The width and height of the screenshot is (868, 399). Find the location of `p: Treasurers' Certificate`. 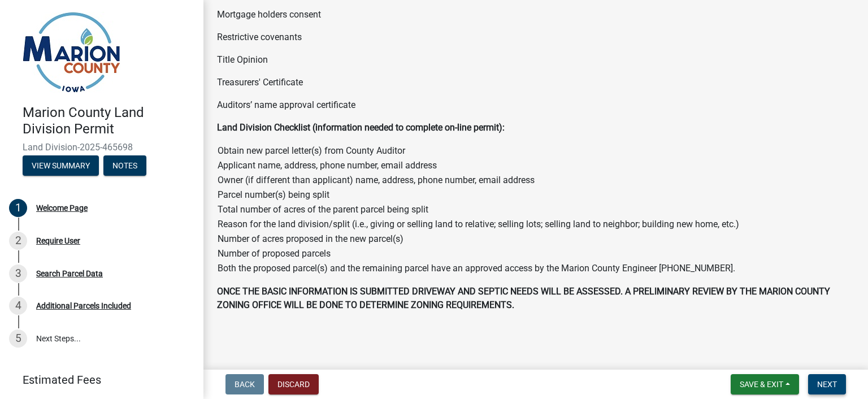

p: Treasurers' Certificate is located at coordinates (536, 83).